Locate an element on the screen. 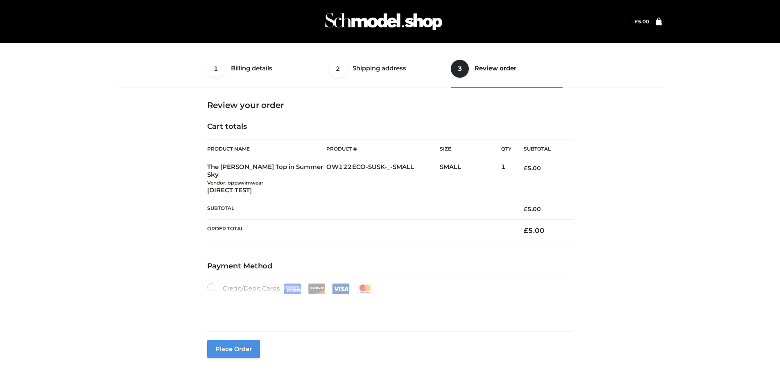  th: Order Total is located at coordinates (360, 230).